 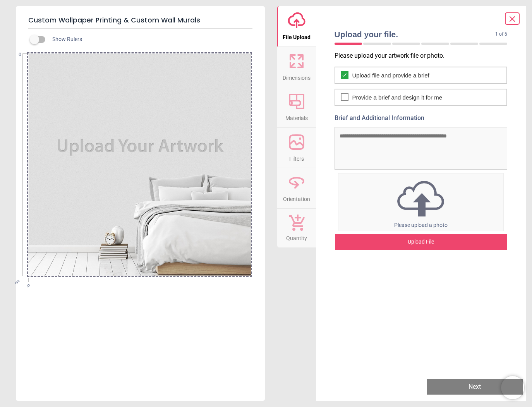 What do you see at coordinates (415, 34) in the screenshot?
I see `span: Upload your file.` at bounding box center [415, 34].